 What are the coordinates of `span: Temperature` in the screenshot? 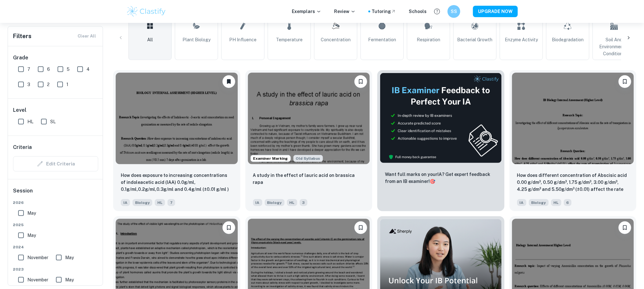 It's located at (289, 40).